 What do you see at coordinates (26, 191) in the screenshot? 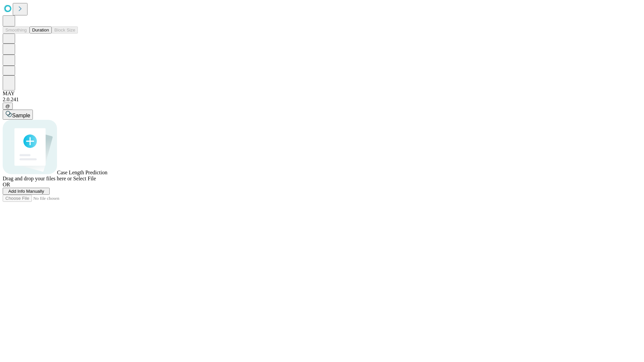
I see `button: Add Info Manually` at bounding box center [26, 191].